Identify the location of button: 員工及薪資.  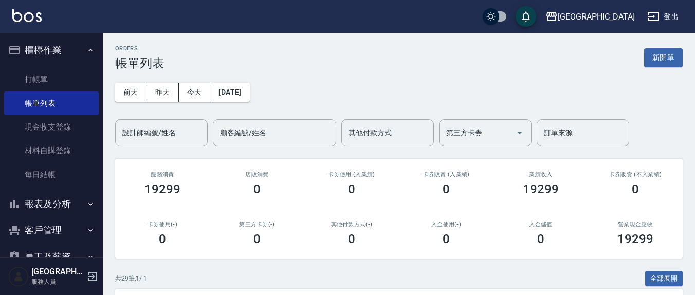
(51, 257).